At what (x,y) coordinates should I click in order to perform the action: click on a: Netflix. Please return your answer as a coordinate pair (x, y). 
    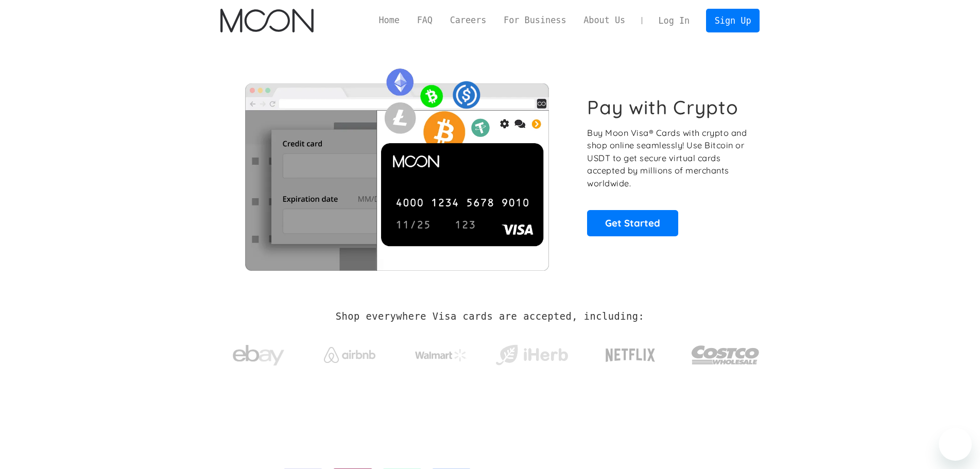
    Looking at the image, I should click on (630, 353).